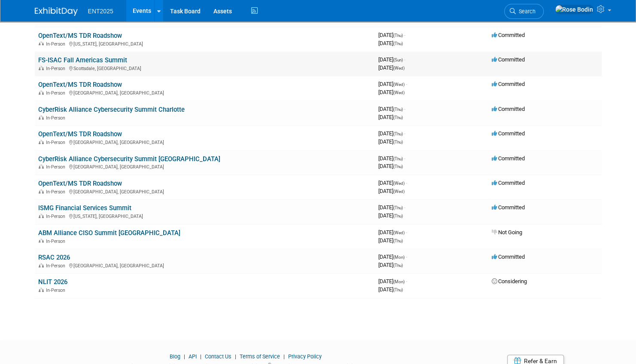 The height and width of the screenshot is (364, 636). I want to click on span: Considering, so click(510, 281).